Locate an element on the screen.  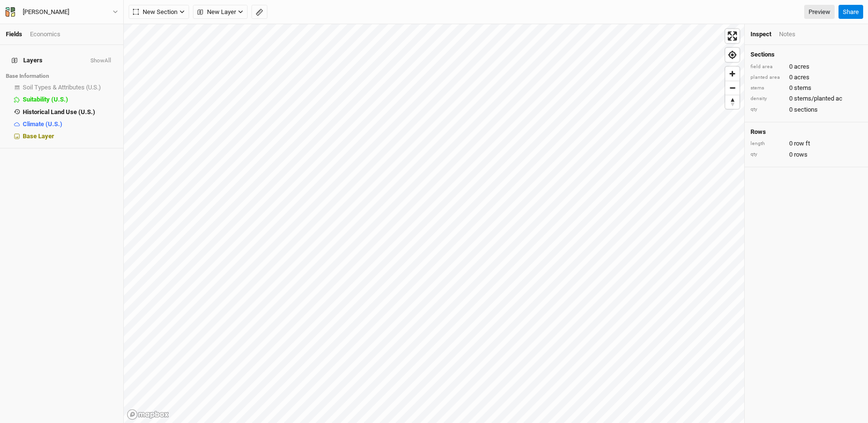
div: planted area is located at coordinates (768, 77).